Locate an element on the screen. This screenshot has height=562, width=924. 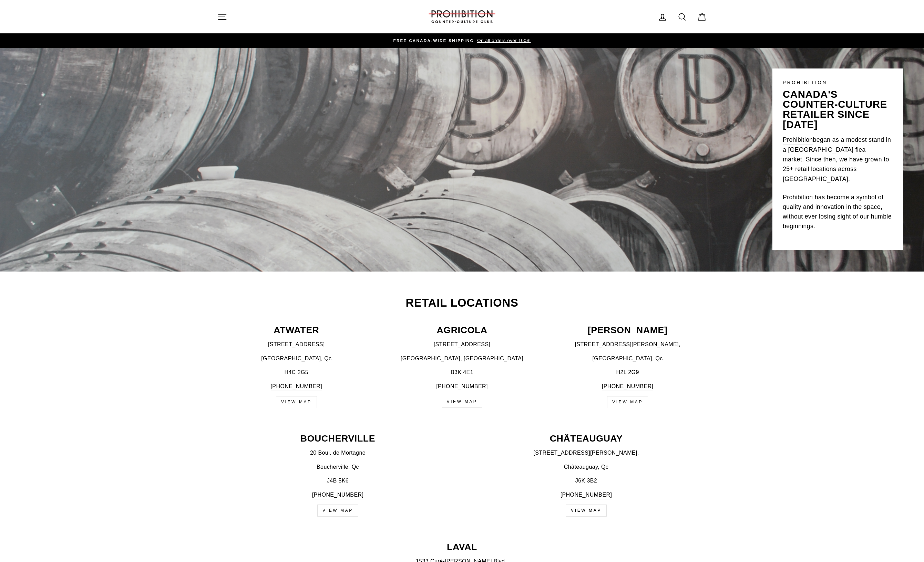
p: LAVAL is located at coordinates (462, 547).